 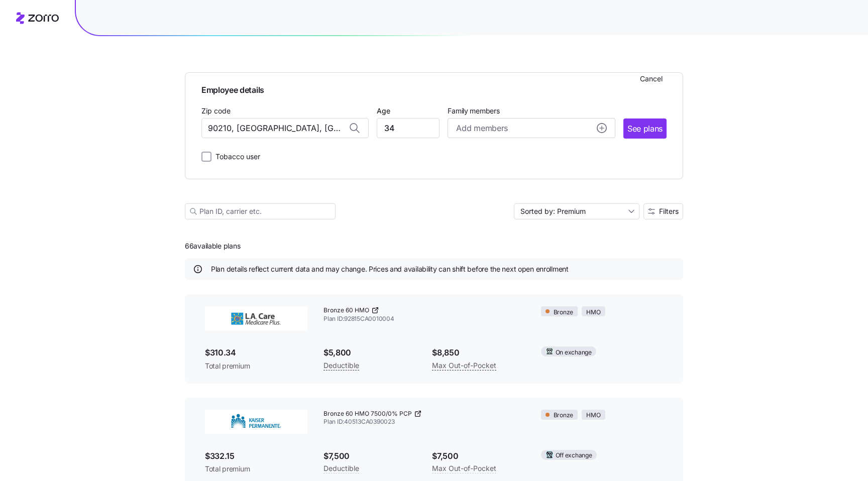 What do you see at coordinates (408, 128) in the screenshot?
I see `input: Age` at bounding box center [408, 128].